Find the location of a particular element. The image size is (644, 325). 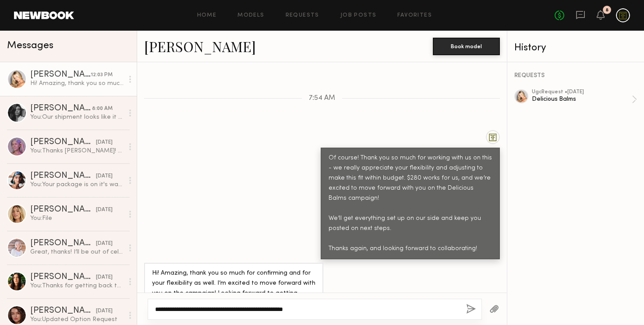

div: History is located at coordinates (576, 48).